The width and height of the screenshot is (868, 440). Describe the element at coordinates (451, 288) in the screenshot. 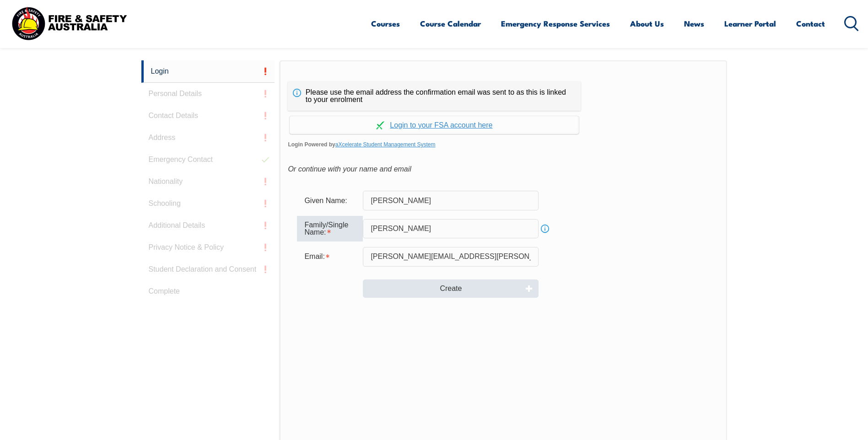

I see `button: Create` at that location.